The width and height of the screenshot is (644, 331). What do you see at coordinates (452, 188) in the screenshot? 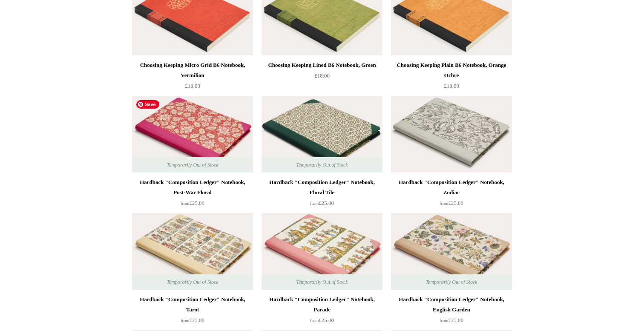
I see `div: Hardback "Composition Ledger" Notebook, Zodiac` at bounding box center [452, 188].